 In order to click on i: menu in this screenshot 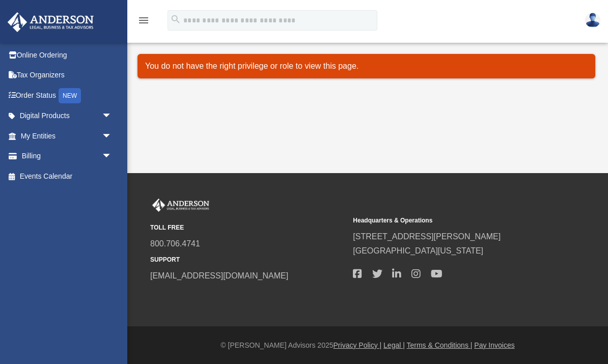, I will do `click(144, 20)`.